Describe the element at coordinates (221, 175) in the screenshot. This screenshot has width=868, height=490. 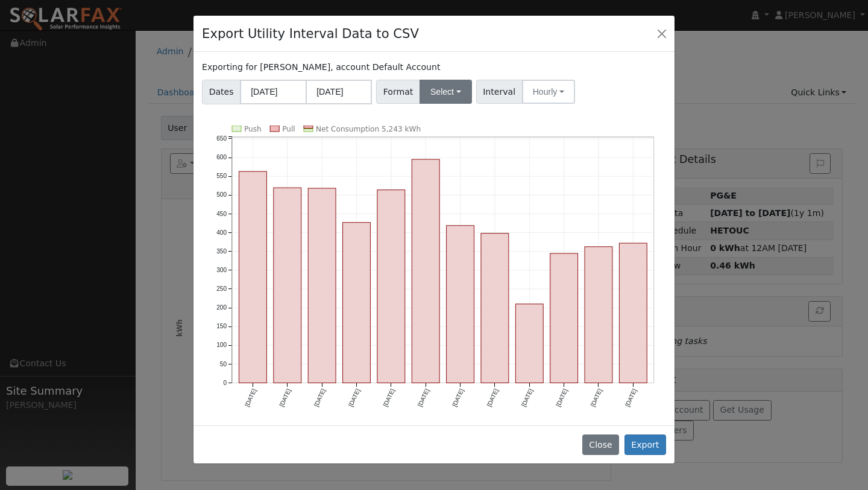
I see `text: 550` at that location.